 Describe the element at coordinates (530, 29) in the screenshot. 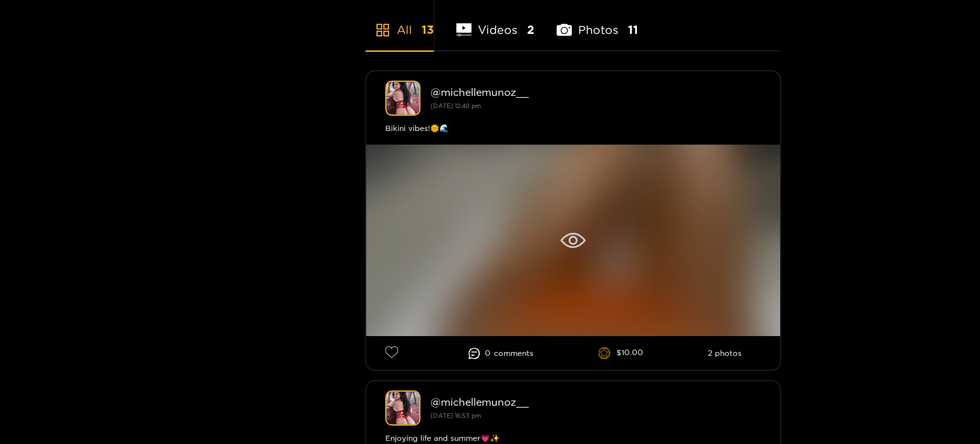

I see `span: 2` at that location.